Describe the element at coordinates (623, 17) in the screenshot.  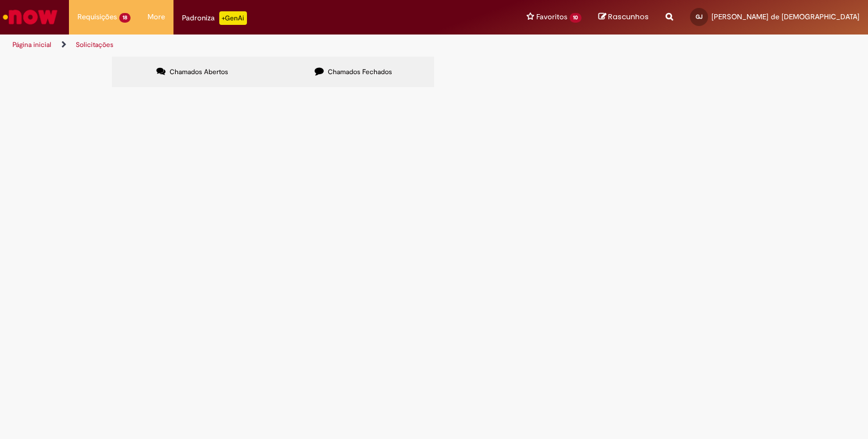
I see `a: Rascunhos` at that location.